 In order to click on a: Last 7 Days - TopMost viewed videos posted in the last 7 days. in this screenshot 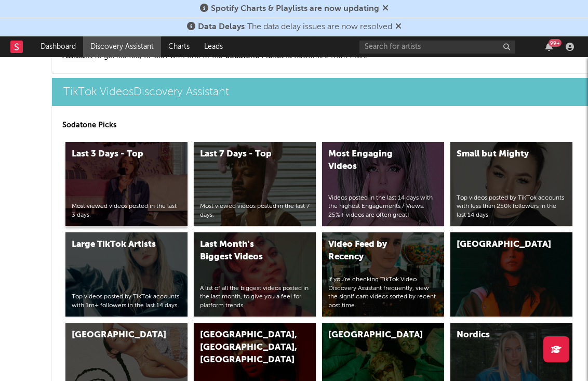, I will do `click(255, 184)`.